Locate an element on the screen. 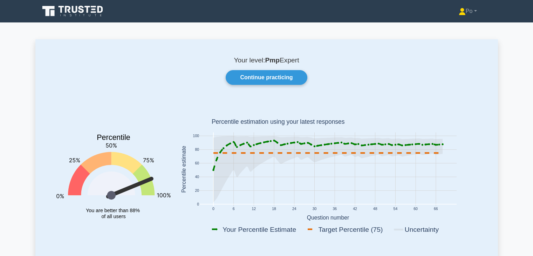 The image size is (533, 256). text: Percentile estimate is located at coordinates (183, 169).